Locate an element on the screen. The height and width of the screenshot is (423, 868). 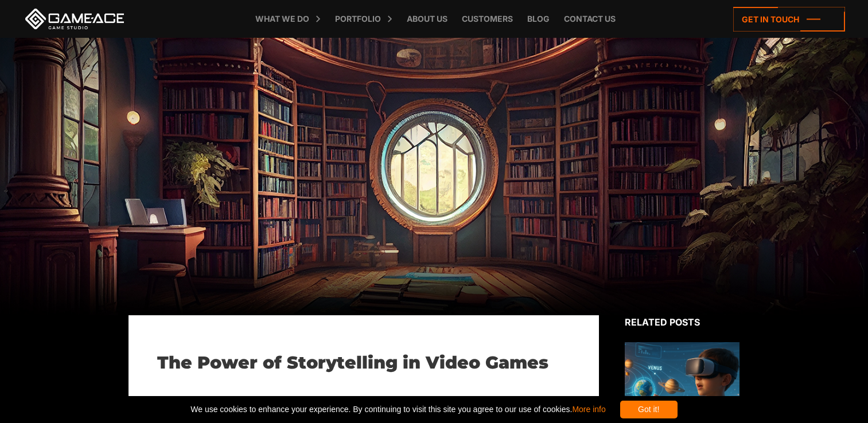
h1: The Power of Storytelling in Video Games is located at coordinates (364, 363).